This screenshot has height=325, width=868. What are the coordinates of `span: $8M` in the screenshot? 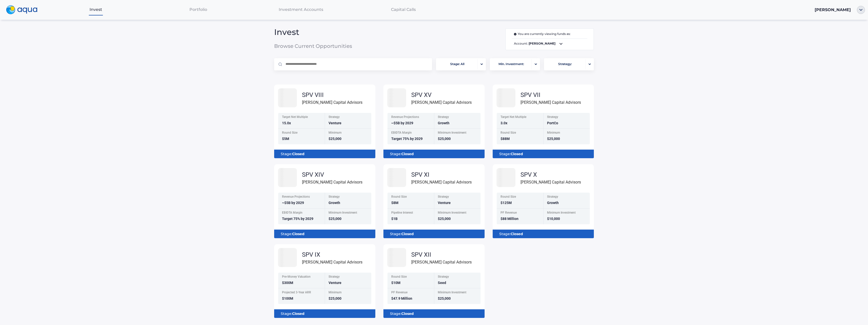 It's located at (395, 203).